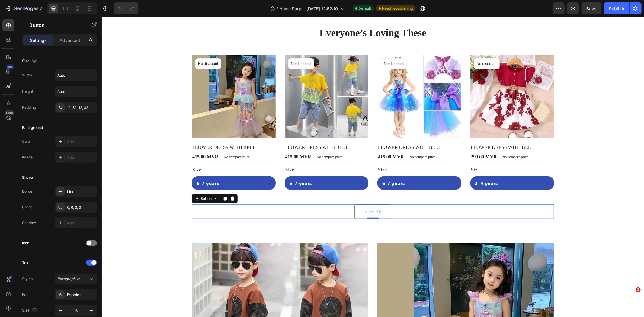 The height and width of the screenshot is (317, 644). Describe the element at coordinates (26, 263) in the screenshot. I see `div: Text` at that location.